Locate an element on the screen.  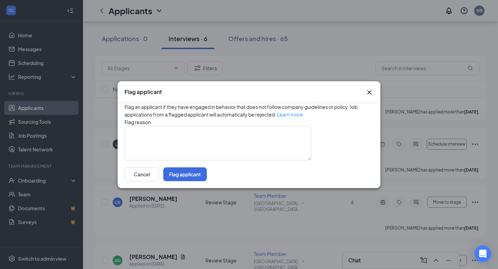
div: Flag an applicant if they have engaged in behavior that does not follow company guidelines or pol... is located at coordinates (249, 111).